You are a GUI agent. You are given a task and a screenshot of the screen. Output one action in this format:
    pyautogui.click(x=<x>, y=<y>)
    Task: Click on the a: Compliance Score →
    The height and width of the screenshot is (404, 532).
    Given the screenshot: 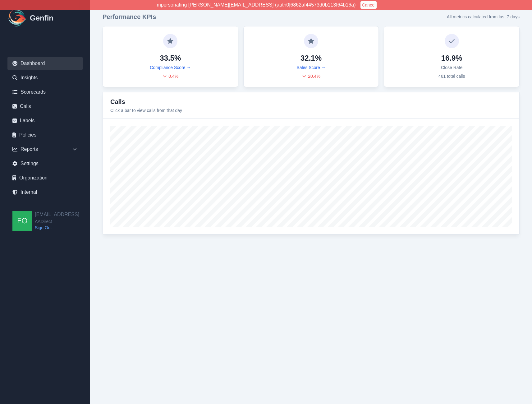 What is the action you would take?
    pyautogui.click(x=170, y=67)
    